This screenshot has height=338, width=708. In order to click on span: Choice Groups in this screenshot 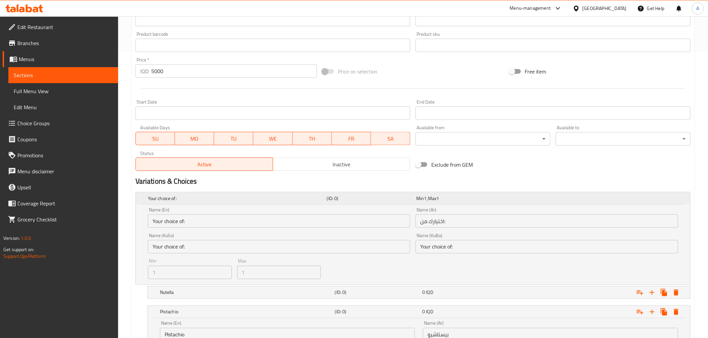, I will do `click(65, 123)`.